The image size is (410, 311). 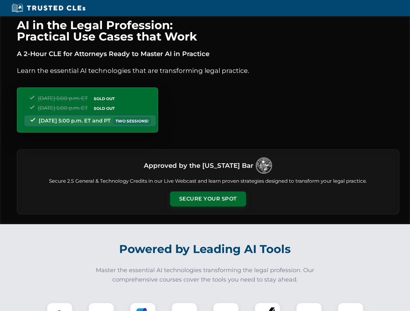 I want to click on button: Secure Your Spot, so click(x=208, y=199).